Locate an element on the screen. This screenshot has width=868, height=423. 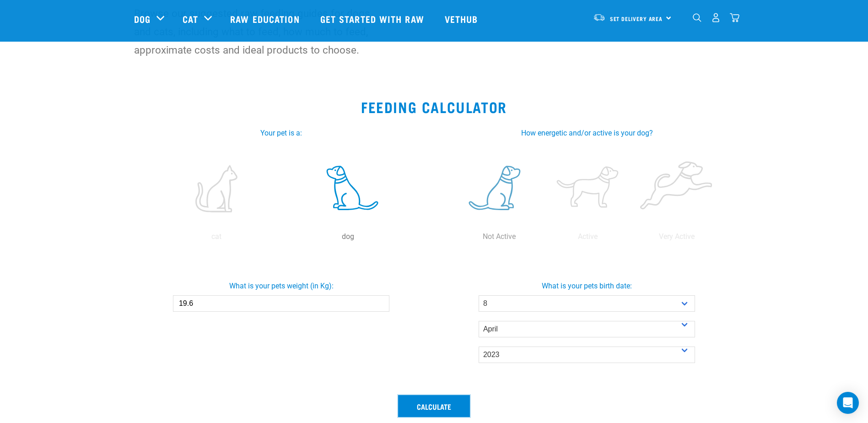
img: van-moving.png is located at coordinates (599, 18).